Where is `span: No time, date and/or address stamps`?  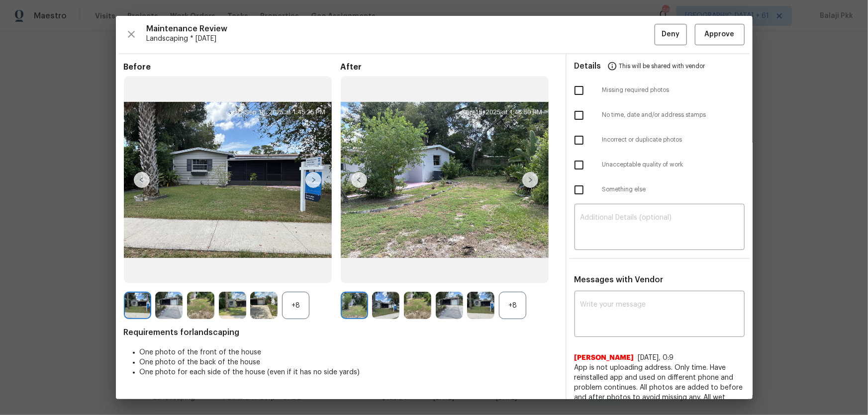 span: No time, date and/or address stamps is located at coordinates (674, 115).